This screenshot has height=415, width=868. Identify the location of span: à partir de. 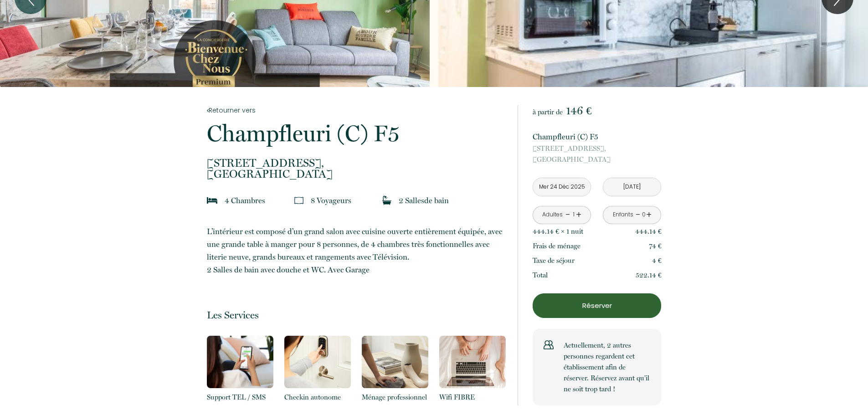
(548, 112).